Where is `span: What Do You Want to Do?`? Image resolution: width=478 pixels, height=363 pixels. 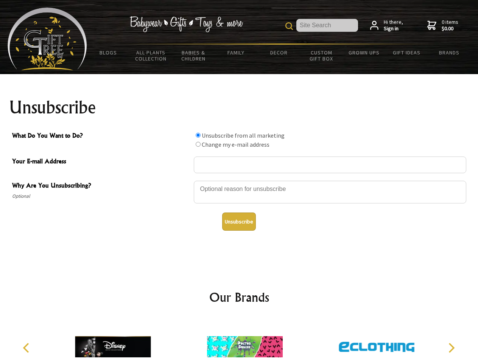 span: What Do You Want to Do? is located at coordinates (101, 136).